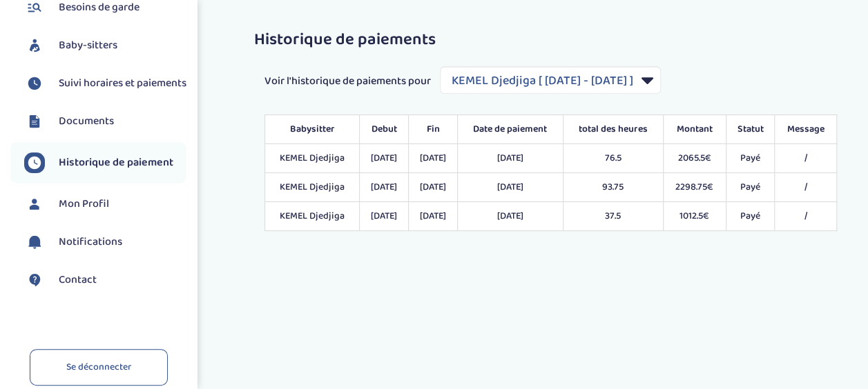 This screenshot has width=868, height=389. Describe the element at coordinates (34, 242) in the screenshot. I see `img: notification.svg` at that location.